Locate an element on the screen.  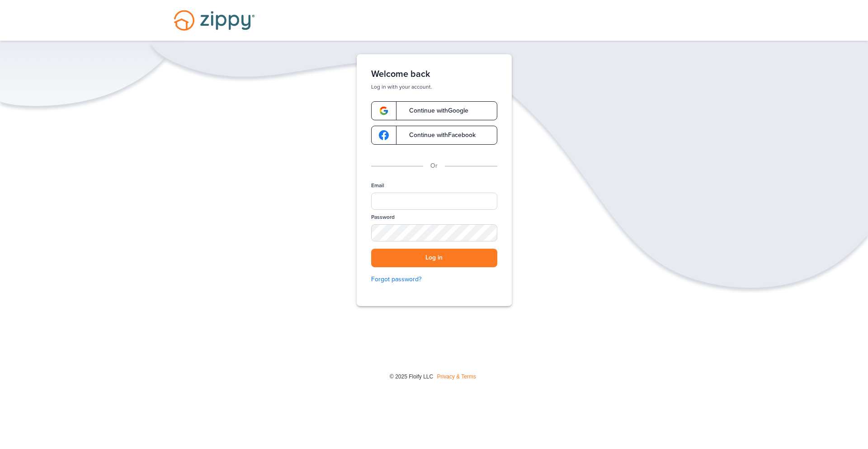
a: Forgot password? is located at coordinates (434, 280).